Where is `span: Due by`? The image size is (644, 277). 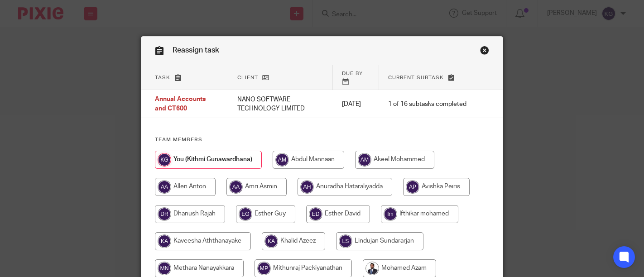
span: Due by is located at coordinates (352, 73).